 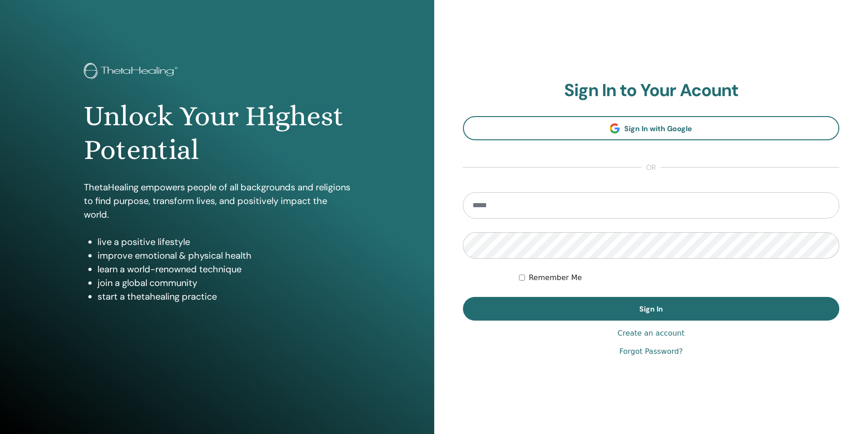 What do you see at coordinates (223, 241) in the screenshot?
I see `li: live a positive lifestyle` at bounding box center [223, 241].